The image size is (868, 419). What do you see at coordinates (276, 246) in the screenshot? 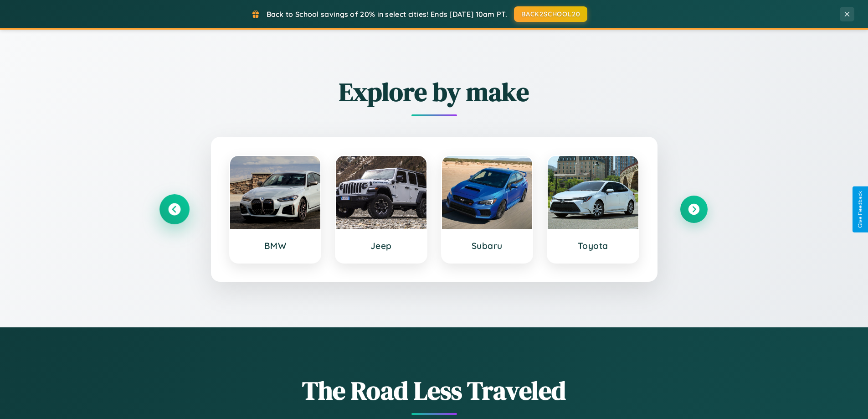
I see `h3: BMW` at bounding box center [276, 246].